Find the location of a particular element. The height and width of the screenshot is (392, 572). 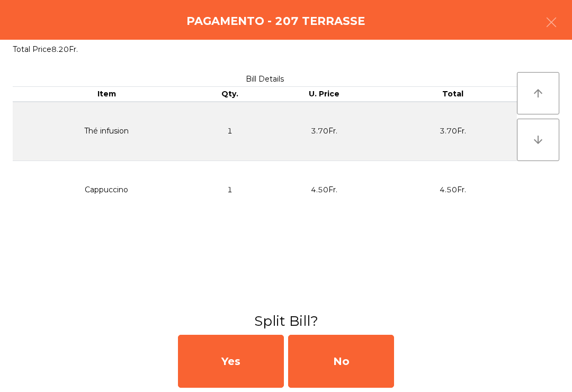

i: arrow_upward is located at coordinates (538, 93).